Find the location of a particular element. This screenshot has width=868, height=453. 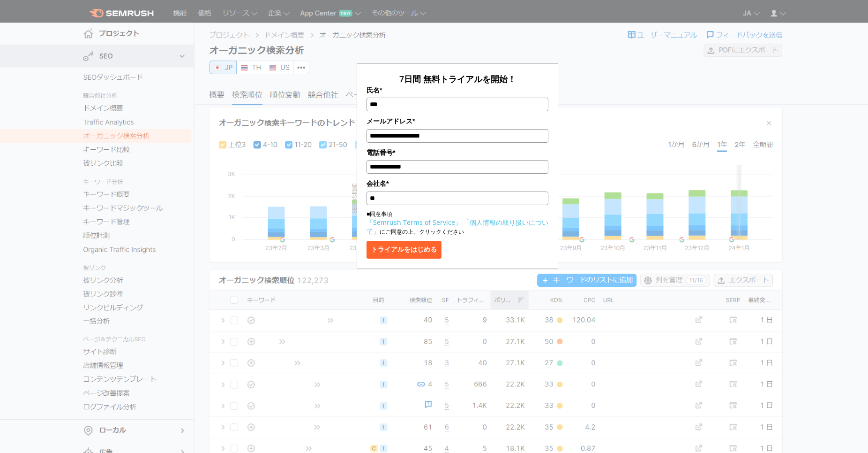

label: 電話番号* is located at coordinates (457, 153).